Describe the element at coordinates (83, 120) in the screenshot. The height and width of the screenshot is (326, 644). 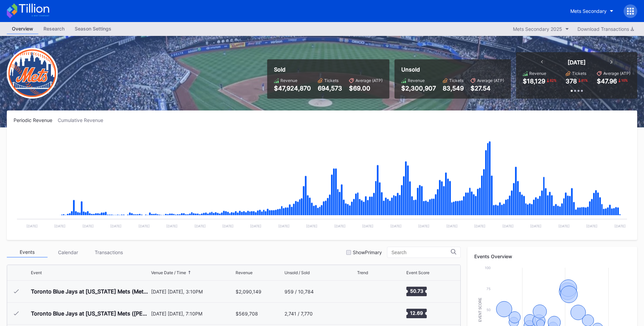
I see `div: Cumulative Revenue` at that location.